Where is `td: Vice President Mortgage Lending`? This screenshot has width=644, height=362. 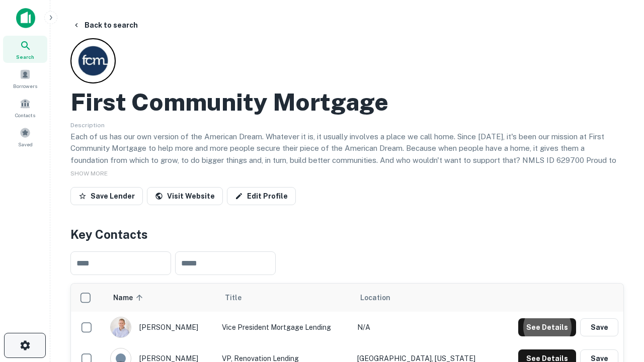 td: Vice President Mortgage Lending is located at coordinates (284, 328).